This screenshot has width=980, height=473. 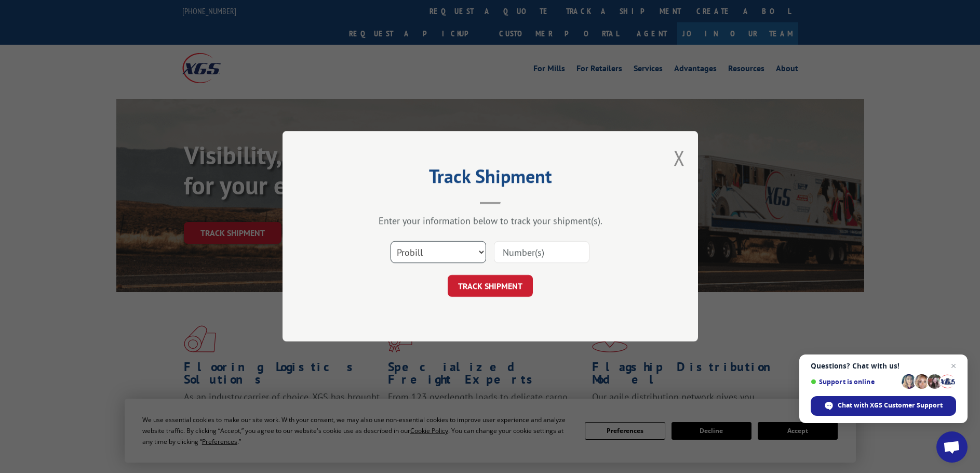 I want to click on span: Chat with XGS Customer Support, so click(x=890, y=406).